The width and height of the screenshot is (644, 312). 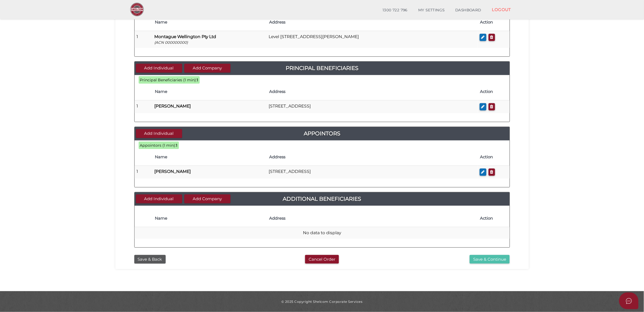 What do you see at coordinates (322, 302) in the screenshot?
I see `div: © 2025 Copyright Shelcom Corporate Services` at bounding box center [322, 302].